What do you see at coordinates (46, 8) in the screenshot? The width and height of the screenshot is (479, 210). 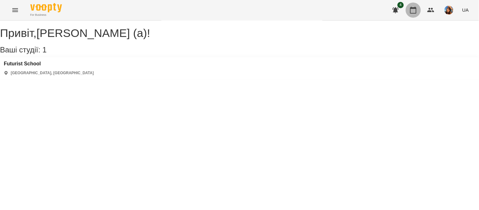 I see `img: Voopty Logo` at bounding box center [46, 8].